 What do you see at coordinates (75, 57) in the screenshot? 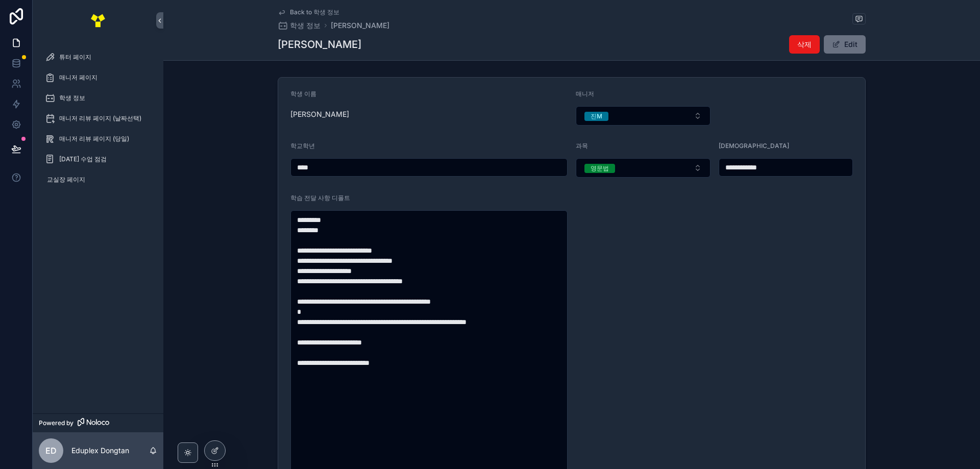
I see `span: 튜터 페이지` at bounding box center [75, 57].